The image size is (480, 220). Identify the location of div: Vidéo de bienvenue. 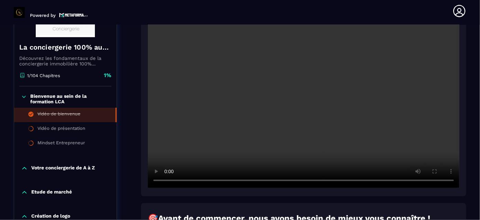
(59, 115).